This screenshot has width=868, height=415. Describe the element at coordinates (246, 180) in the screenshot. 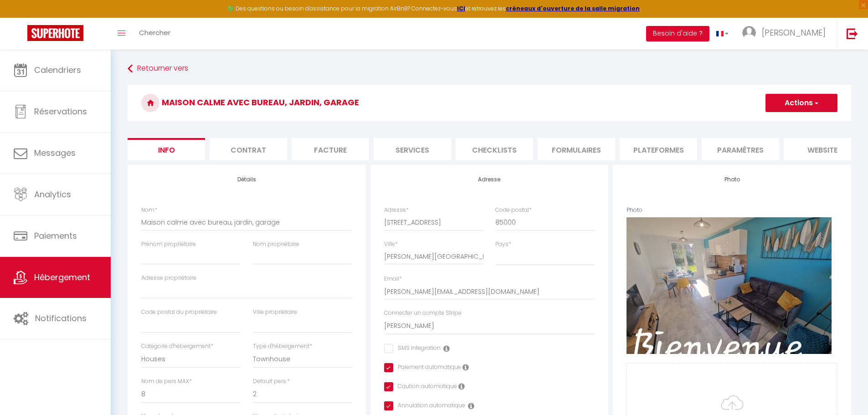

I see `h4: Détails` at that location.